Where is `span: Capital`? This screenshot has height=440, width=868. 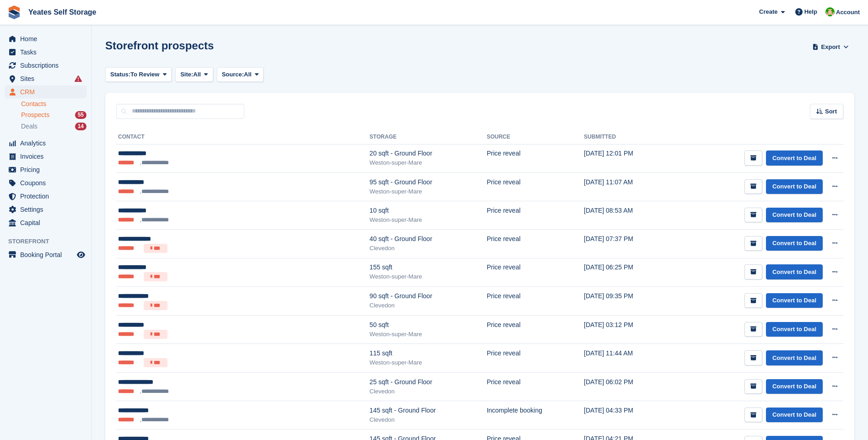 span: Capital is located at coordinates (47, 223).